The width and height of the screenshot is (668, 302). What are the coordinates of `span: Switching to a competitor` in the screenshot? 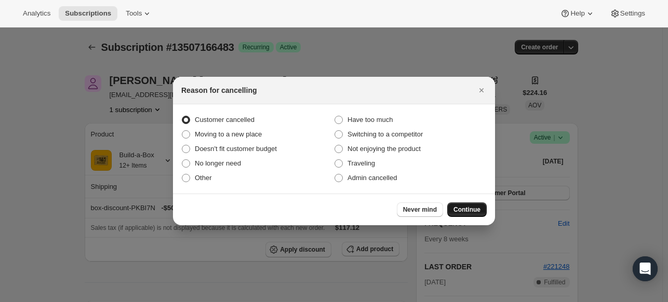 It's located at (385, 134).